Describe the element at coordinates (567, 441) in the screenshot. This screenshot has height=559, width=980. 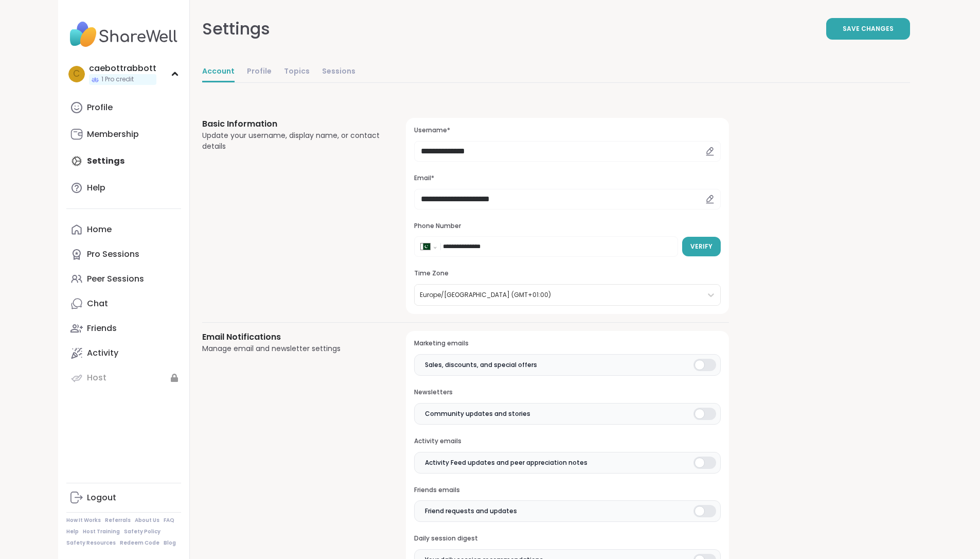
I see `h3: Activity emails` at that location.